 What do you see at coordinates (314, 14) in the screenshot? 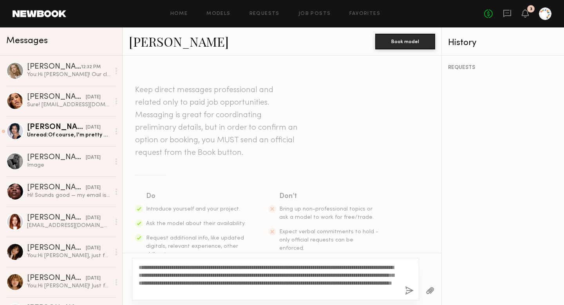
I see `a: Job Posts` at bounding box center [314, 14].